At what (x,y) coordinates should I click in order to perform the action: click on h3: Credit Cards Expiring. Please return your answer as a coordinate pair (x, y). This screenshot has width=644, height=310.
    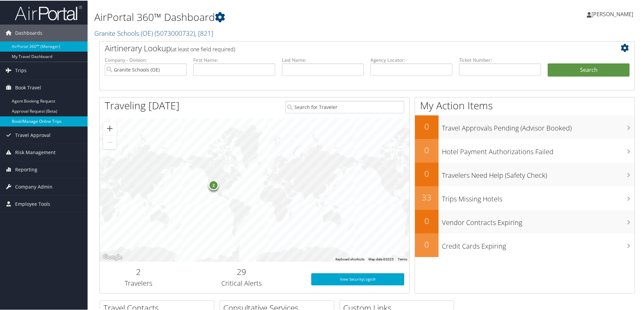
    Looking at the image, I should click on (538, 244).